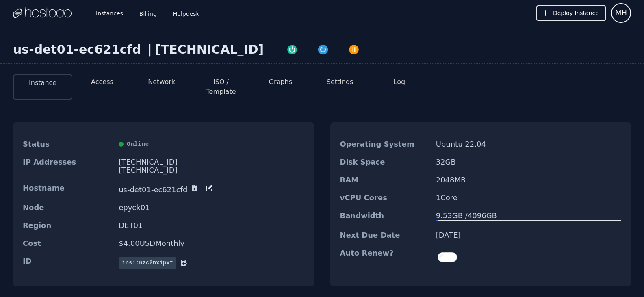 Image resolution: width=644 pixels, height=297 pixels. I want to click on dt: Hostname, so click(67, 189).